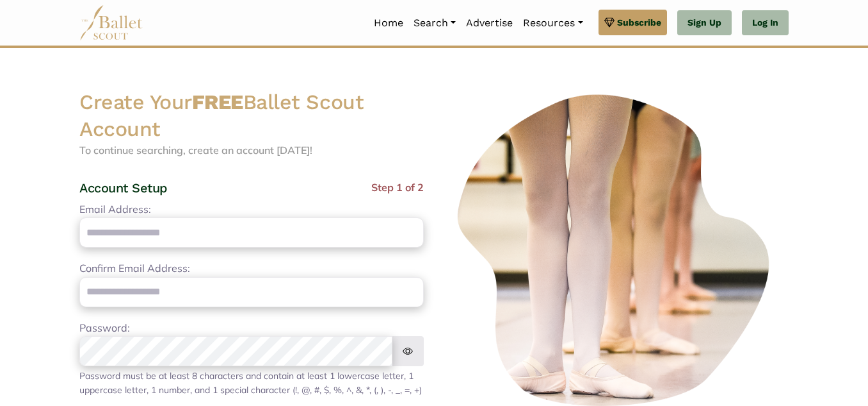  I want to click on strong: FREE, so click(218, 102).